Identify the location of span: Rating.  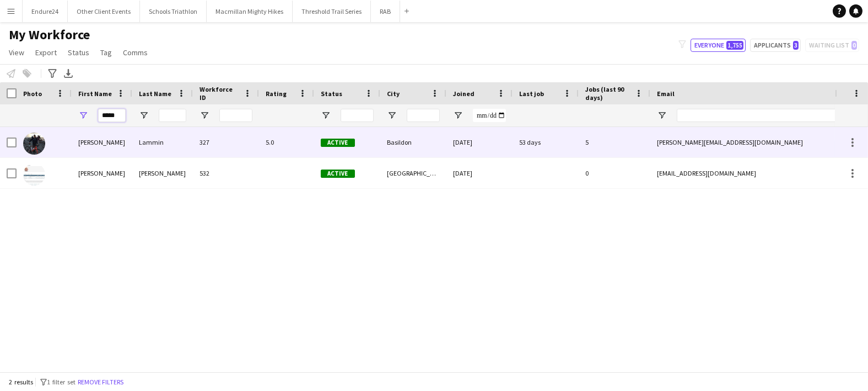
(276, 93).